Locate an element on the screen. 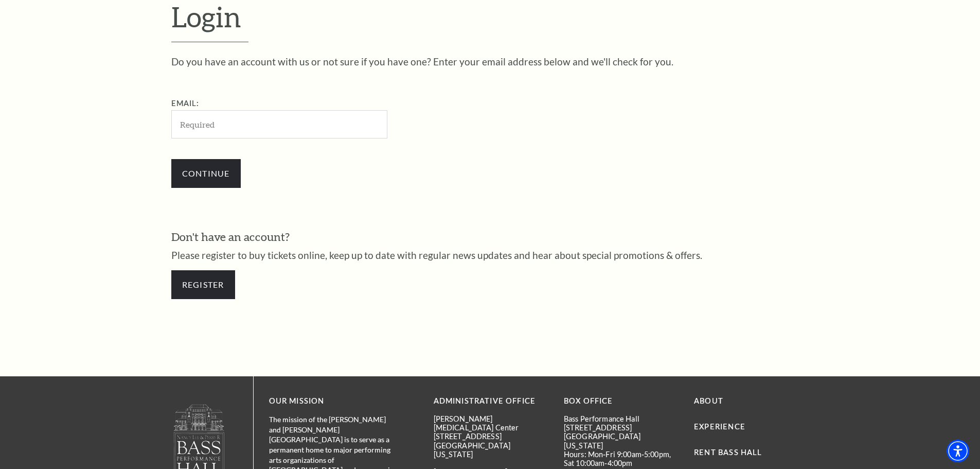  p: Do you have an account with us or not sure if you have one? Enter your email address below and we... is located at coordinates (491, 61).